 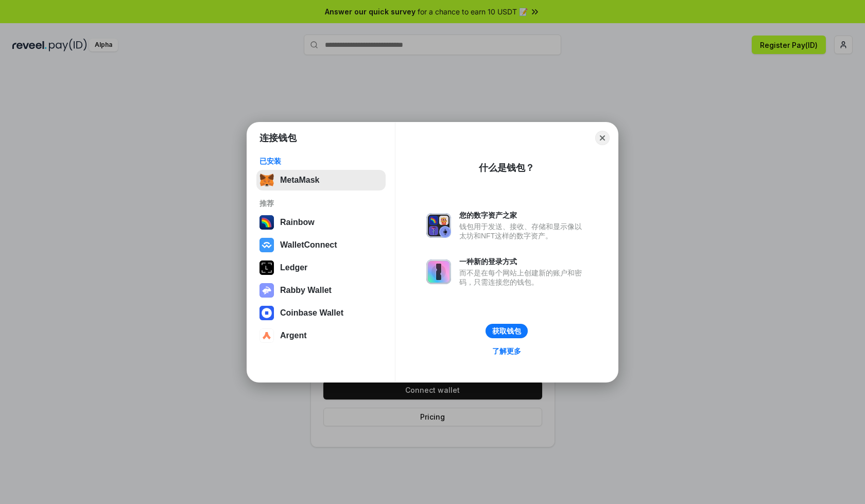 I want to click on button: Argent, so click(x=321, y=336).